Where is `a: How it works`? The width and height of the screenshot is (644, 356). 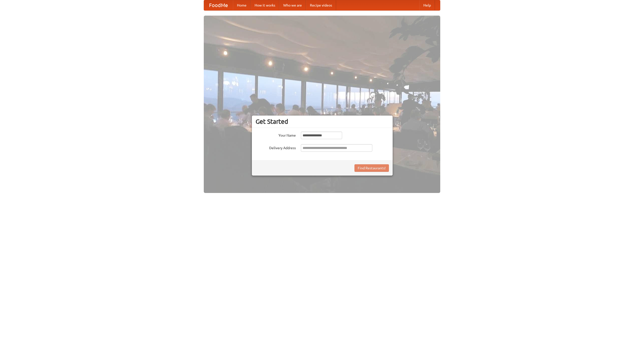 a: How it works is located at coordinates (265, 5).